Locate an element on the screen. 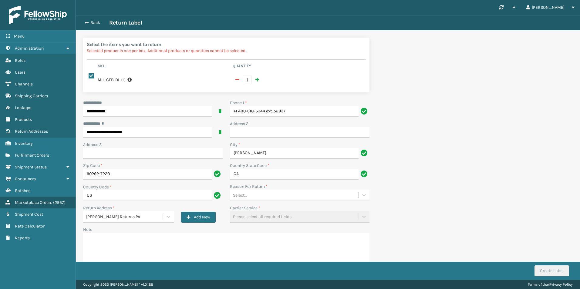 The height and width of the screenshot is (289, 580). h2: Select the items you want to return is located at coordinates (226, 44).